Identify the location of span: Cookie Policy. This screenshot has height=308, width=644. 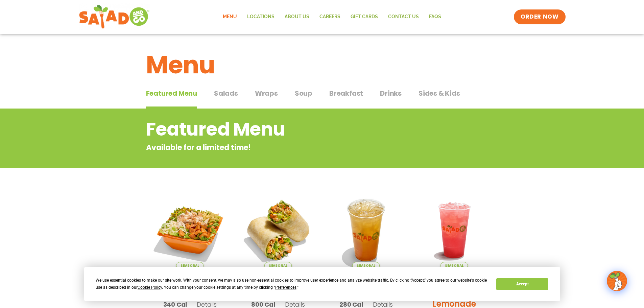
(150, 287).